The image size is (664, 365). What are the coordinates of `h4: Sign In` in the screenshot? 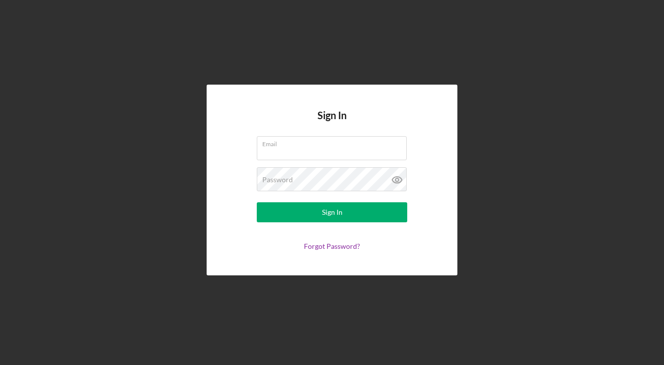 It's located at (332, 123).